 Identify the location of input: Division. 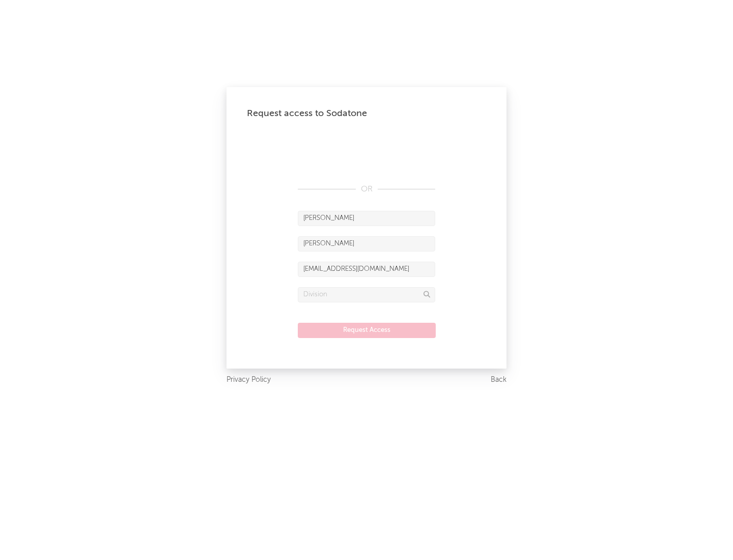
(367, 295).